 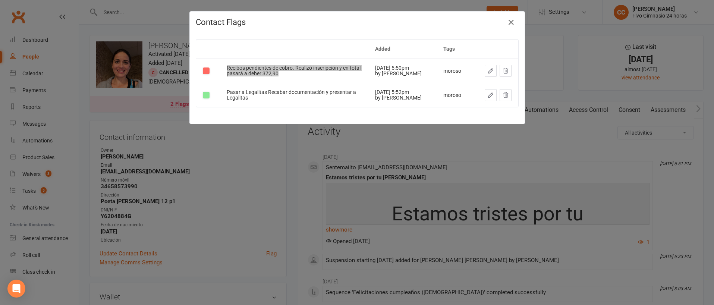 What do you see at coordinates (357, 22) in the screenshot?
I see `h4: Contact Flags` at bounding box center [357, 22].